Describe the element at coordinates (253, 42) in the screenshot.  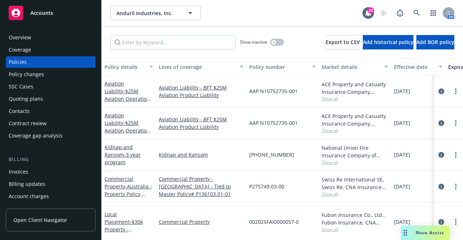
I see `span: Show inactive` at that location.